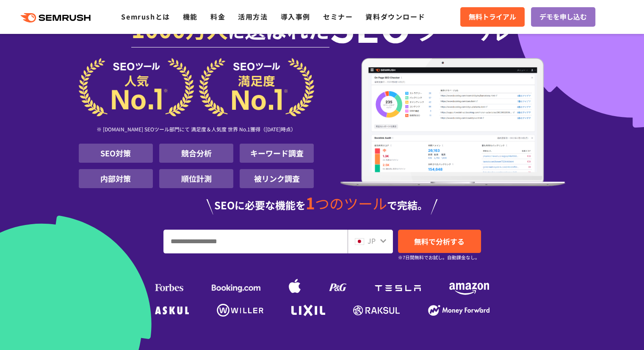  Describe the element at coordinates (462, 25) in the screenshot. I see `span: ツール` at that location.